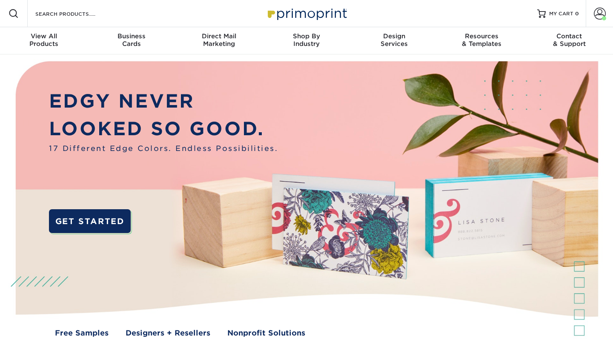 The width and height of the screenshot is (613, 347). I want to click on span: Shop By, so click(306, 36).